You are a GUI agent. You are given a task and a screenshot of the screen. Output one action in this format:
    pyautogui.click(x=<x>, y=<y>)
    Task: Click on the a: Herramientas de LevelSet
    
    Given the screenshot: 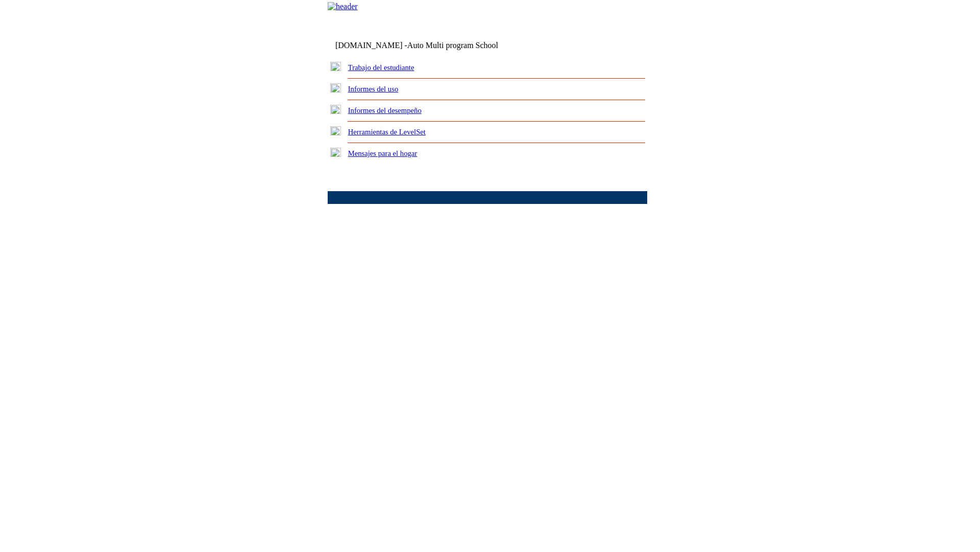 What is the action you would take?
    pyautogui.click(x=387, y=132)
    